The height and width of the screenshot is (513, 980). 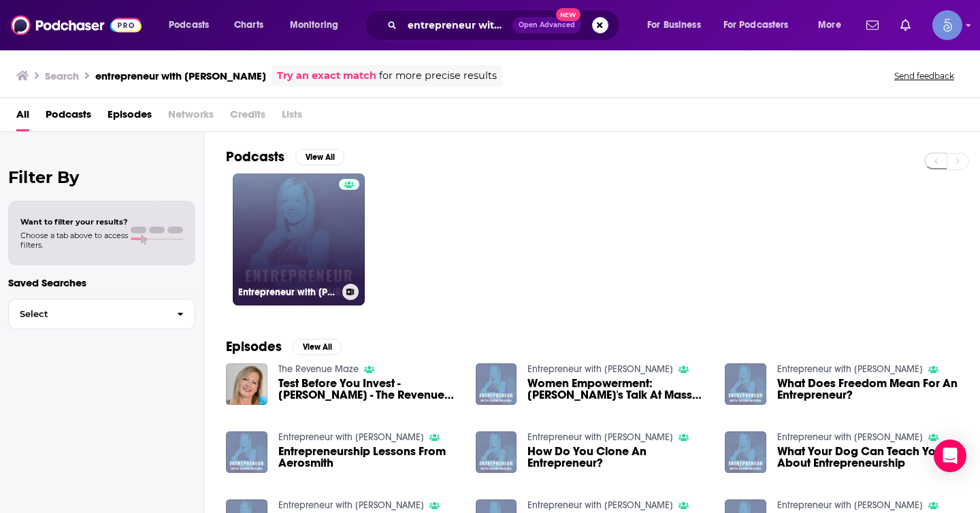 I want to click on img: Women Empowerment: Diane's Talk At Mass Mutual, so click(x=496, y=385).